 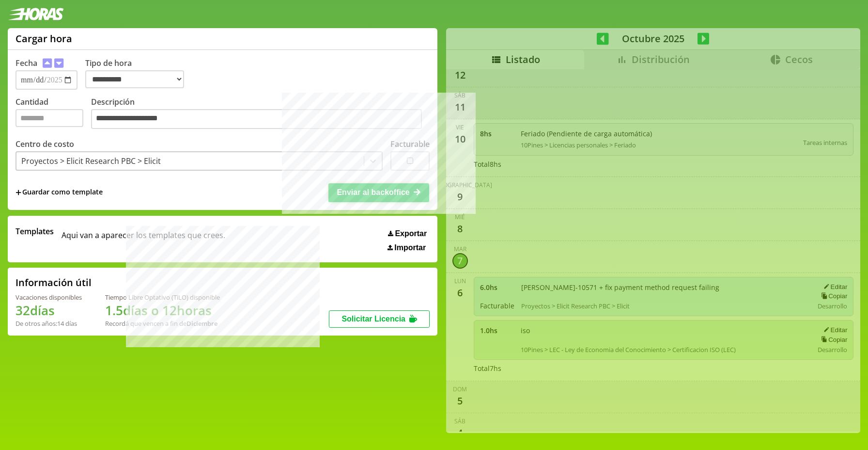 I want to click on h1: 32 días, so click(x=49, y=310).